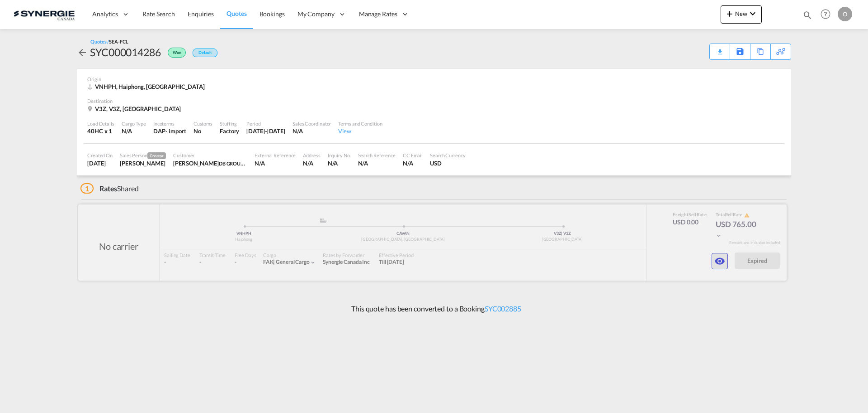 This screenshot has width=868, height=413. What do you see at coordinates (229, 123) in the screenshot?
I see `div: Stuffing` at bounding box center [229, 123].